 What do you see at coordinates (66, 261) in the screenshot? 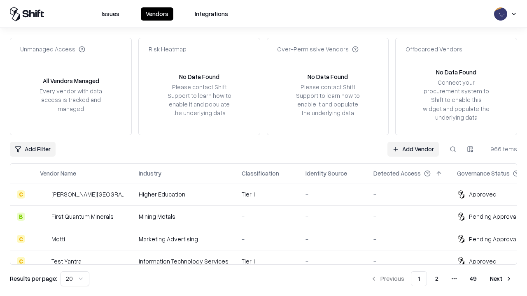
I see `div: Test Yantra` at bounding box center [66, 261].